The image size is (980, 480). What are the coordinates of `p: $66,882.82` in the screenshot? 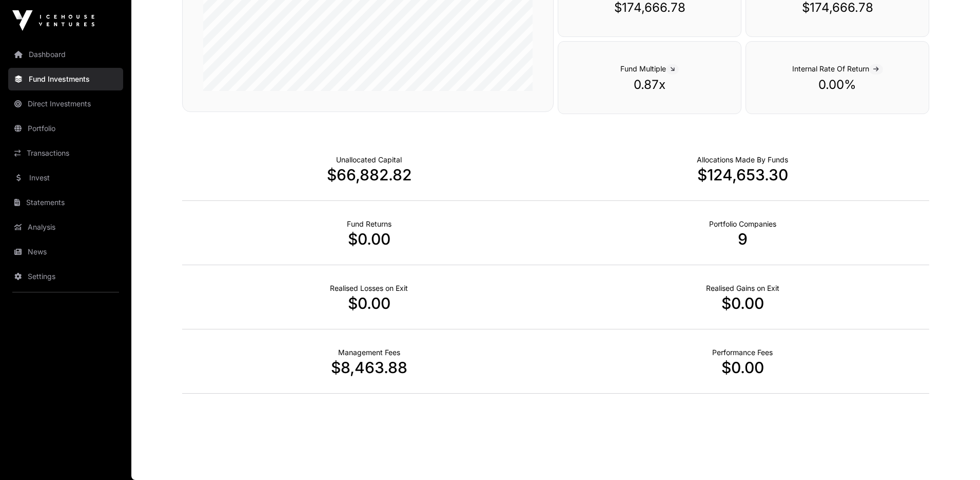 It's located at (369, 175).